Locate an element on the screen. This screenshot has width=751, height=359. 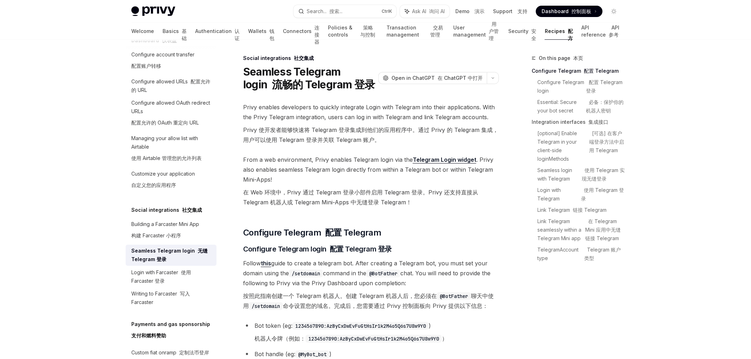
font: 集成接口 is located at coordinates (599, 122).